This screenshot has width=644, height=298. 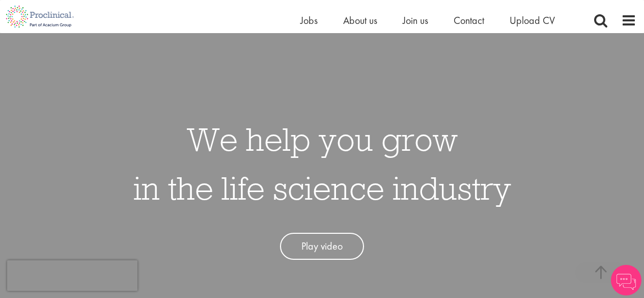 I want to click on span: About us, so click(x=360, y=21).